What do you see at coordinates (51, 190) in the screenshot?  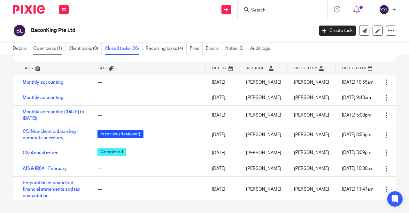 I see `a: Preparation of unaudited financial statements and tax computation` at bounding box center [51, 190].